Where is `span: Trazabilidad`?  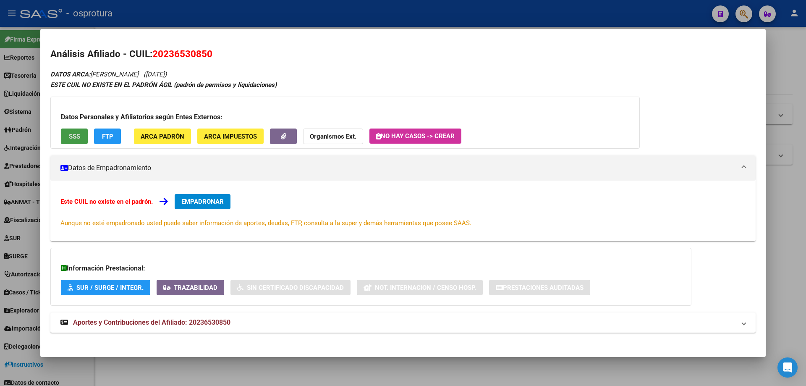 span: Trazabilidad is located at coordinates (196, 288).